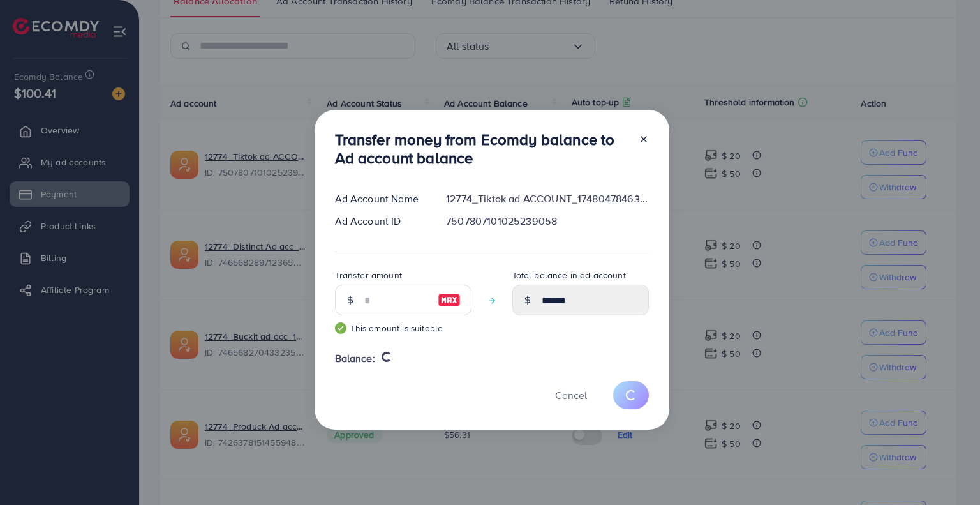 The image size is (980, 505). What do you see at coordinates (354, 358) in the screenshot?
I see `span: Balance:` at bounding box center [354, 358].